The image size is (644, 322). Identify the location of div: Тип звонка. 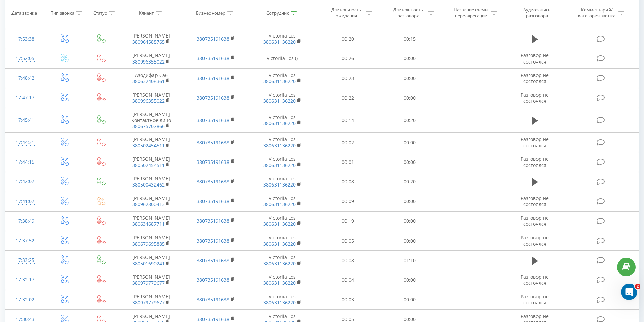
(63, 12).